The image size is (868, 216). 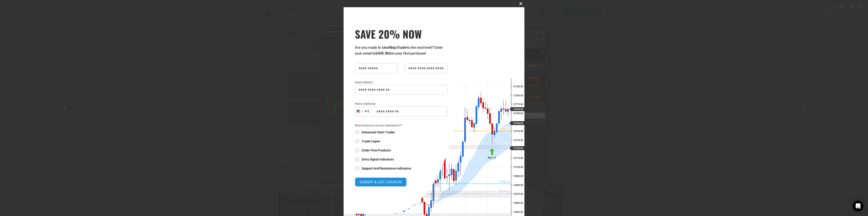 What do you see at coordinates (401, 160) in the screenshot?
I see `label: Entry Signal Indicators` at bounding box center [401, 160].